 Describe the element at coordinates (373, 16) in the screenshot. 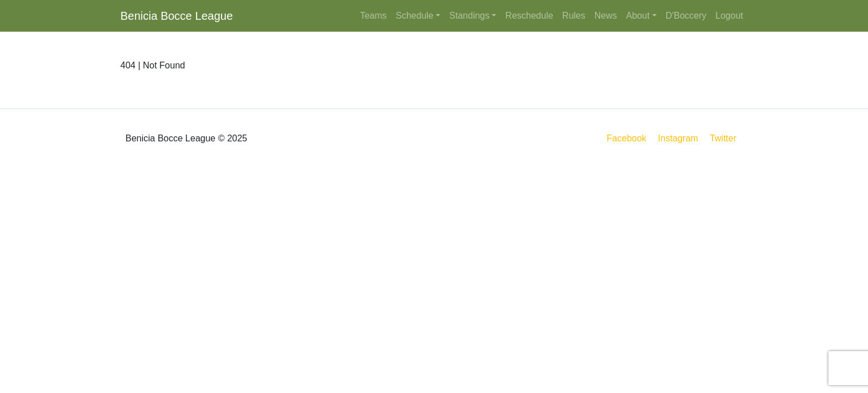

I see `a: Teams` at that location.